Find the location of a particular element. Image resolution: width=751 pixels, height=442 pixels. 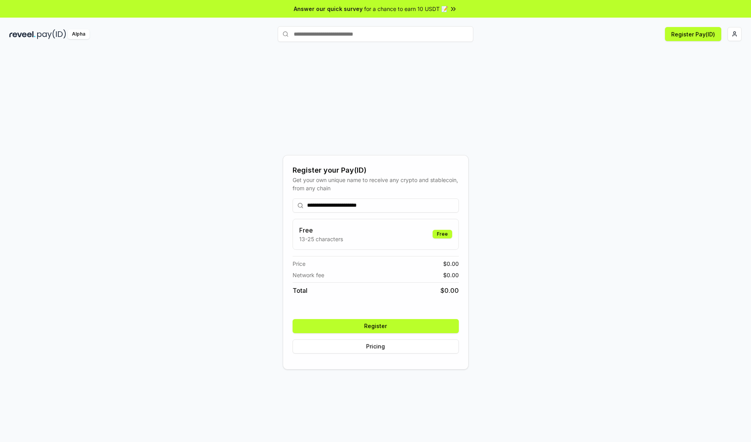

div: Free is located at coordinates (442, 234).